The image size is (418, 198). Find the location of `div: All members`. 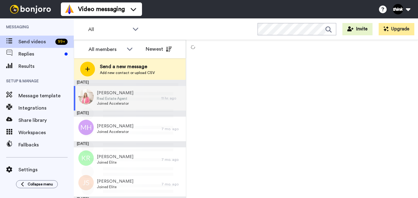

div: All members is located at coordinates (106, 49).